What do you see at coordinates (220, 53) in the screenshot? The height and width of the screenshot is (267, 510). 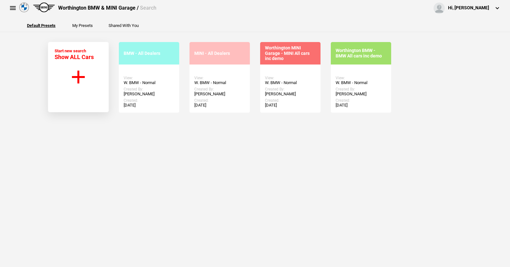 I see `div: MINI - All Dealers` at bounding box center [220, 53].